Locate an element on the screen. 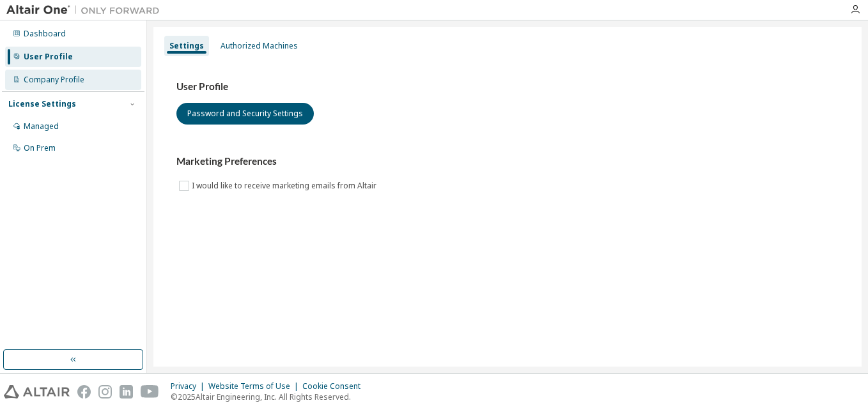 Image resolution: width=868 pixels, height=410 pixels. div: User Profile is located at coordinates (48, 57).